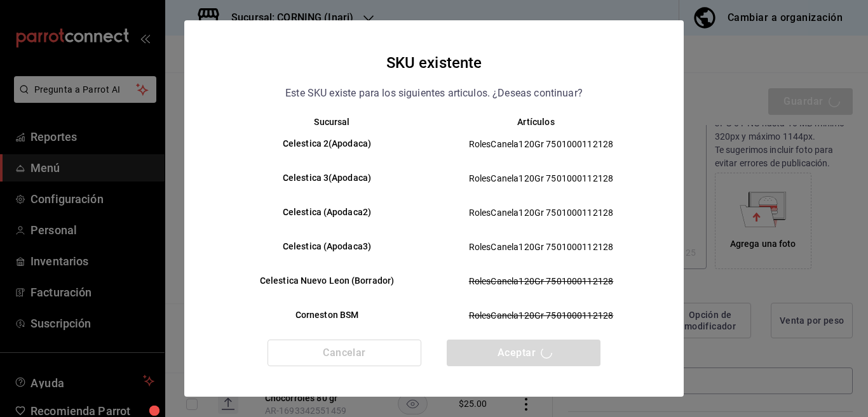 The height and width of the screenshot is (417, 868). Describe the element at coordinates (327, 247) in the screenshot. I see `h6: Celestica (Apodaca3)` at that location.